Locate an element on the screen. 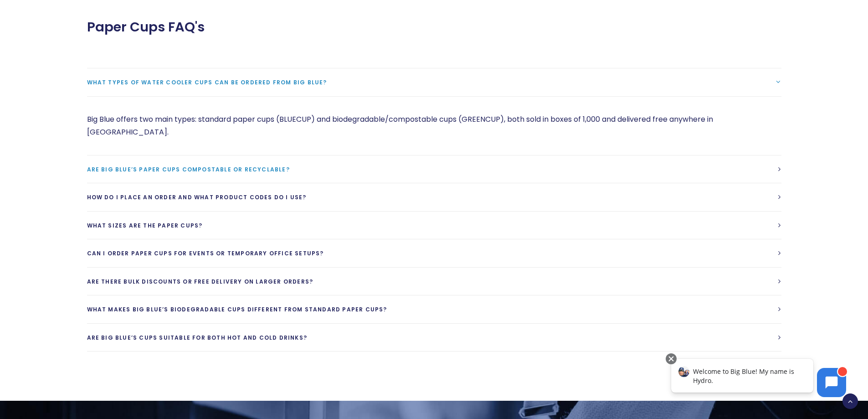 This screenshot has height=419, width=868. a: What makes Big Blue’s biodegradable cups different from standard paper cups? is located at coordinates (434, 309).